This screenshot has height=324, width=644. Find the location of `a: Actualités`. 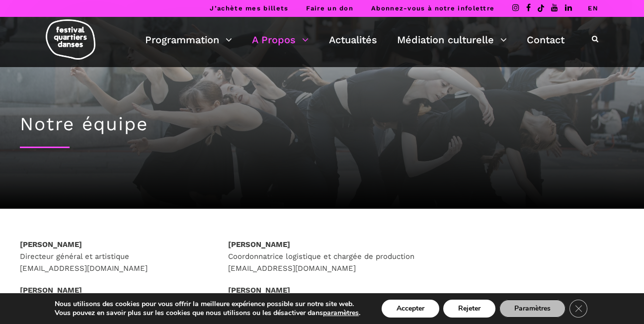

a: Actualités is located at coordinates (353, 40).